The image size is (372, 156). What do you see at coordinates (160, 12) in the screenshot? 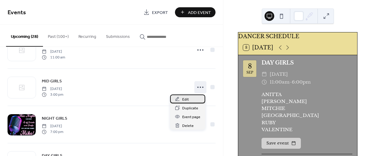
I see `span: Export` at bounding box center [160, 12].